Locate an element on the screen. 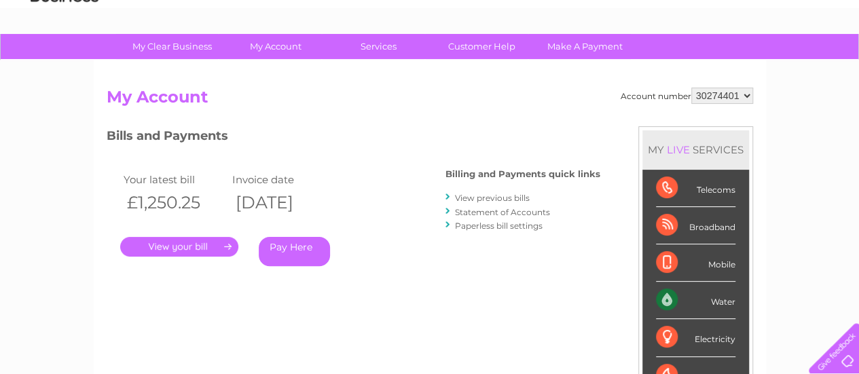 The height and width of the screenshot is (374, 859). h3: Bills and Payments is located at coordinates (353, 138).